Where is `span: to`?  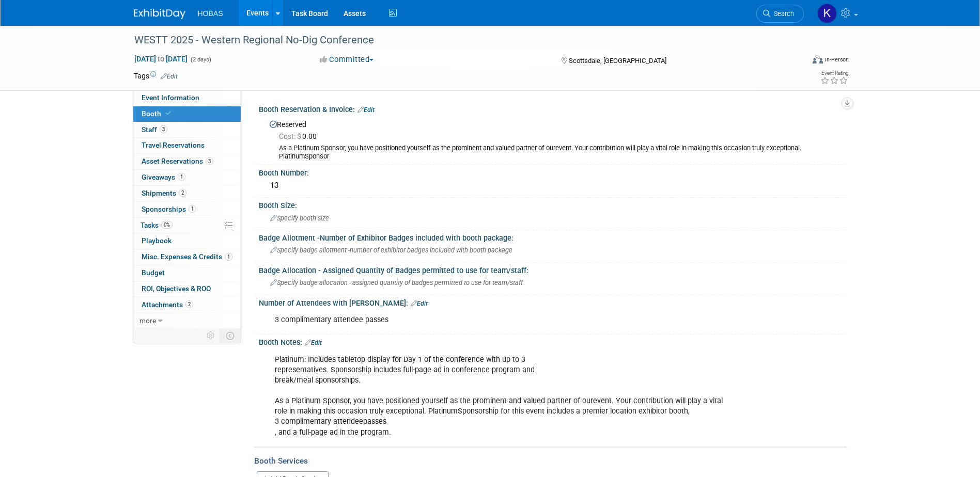 span: to is located at coordinates (161, 59).